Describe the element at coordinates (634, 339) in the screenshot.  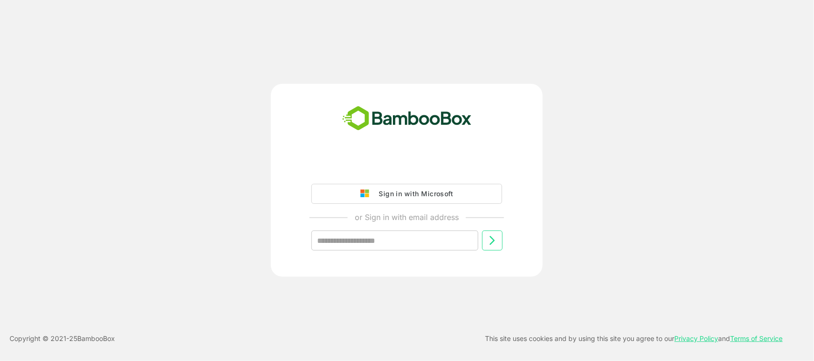
I see `p: This site uses cookies and by using this site you agree to our and` at that location.